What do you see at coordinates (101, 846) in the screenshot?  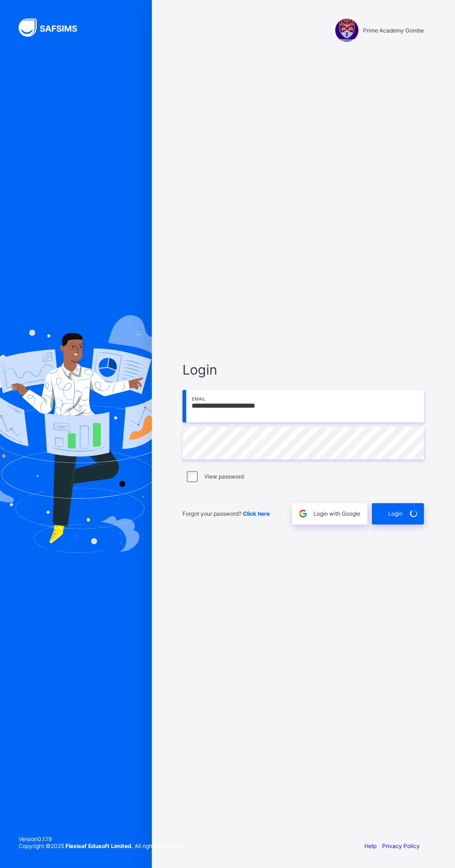 I see `span: Copyright © 2025 All rights reserved.` at bounding box center [101, 846].